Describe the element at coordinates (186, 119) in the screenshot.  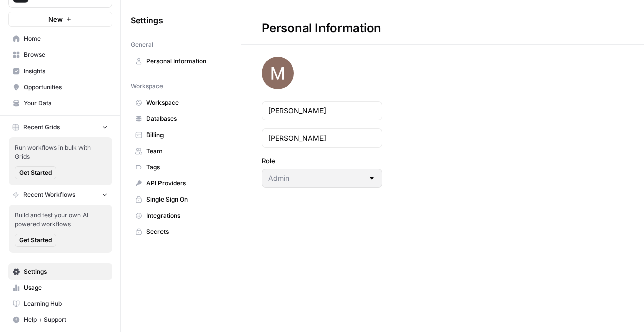
I see `span: Databases` at that location.